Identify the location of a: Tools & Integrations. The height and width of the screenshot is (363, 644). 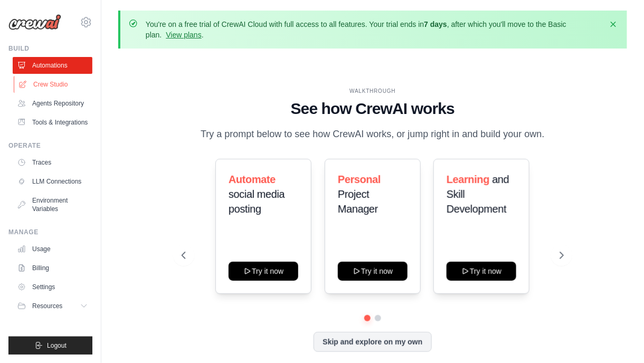
(52, 122).